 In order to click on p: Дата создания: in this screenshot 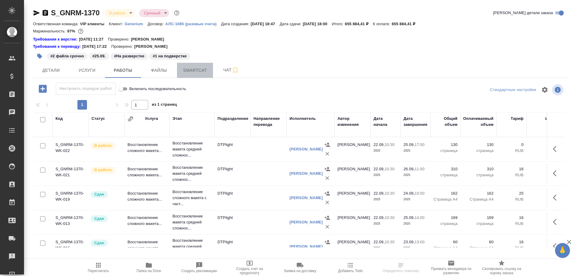, I will do `click(236, 24)`.